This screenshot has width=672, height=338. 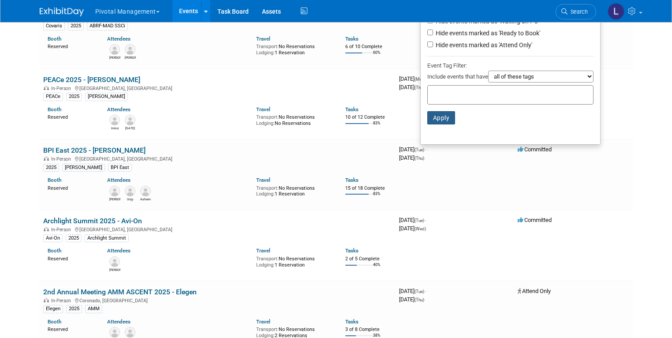 I want to click on div: Ashwin Rajput, so click(x=146, y=199).